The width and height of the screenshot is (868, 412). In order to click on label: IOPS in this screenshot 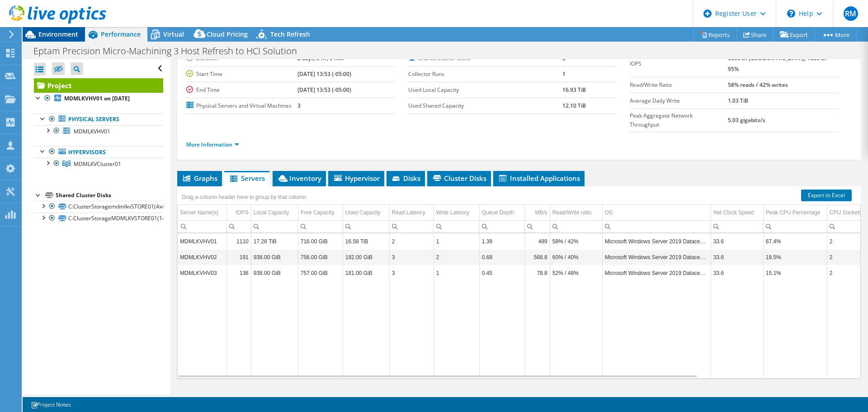, I will do `click(678, 64)`.